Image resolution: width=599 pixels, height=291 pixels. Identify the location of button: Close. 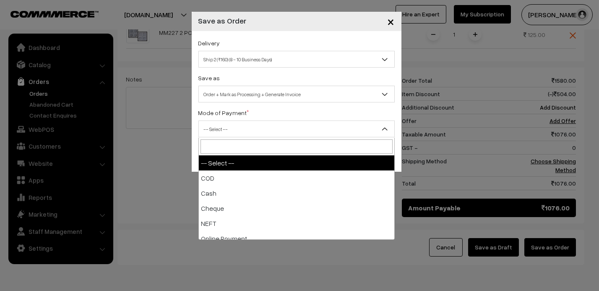
(391, 21).